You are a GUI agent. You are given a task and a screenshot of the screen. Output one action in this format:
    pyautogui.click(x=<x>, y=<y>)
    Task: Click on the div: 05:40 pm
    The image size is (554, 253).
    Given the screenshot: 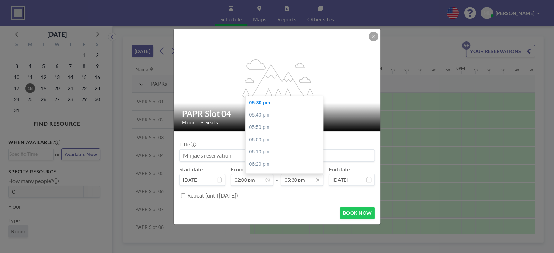 What is the action you would take?
    pyautogui.click(x=286, y=115)
    